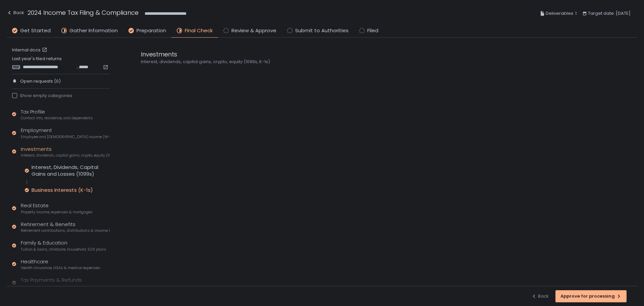 This screenshot has width=644, height=306. What do you see at coordinates (55, 286) in the screenshot?
I see `span: Estimated payments and banking info` at bounding box center [55, 286].